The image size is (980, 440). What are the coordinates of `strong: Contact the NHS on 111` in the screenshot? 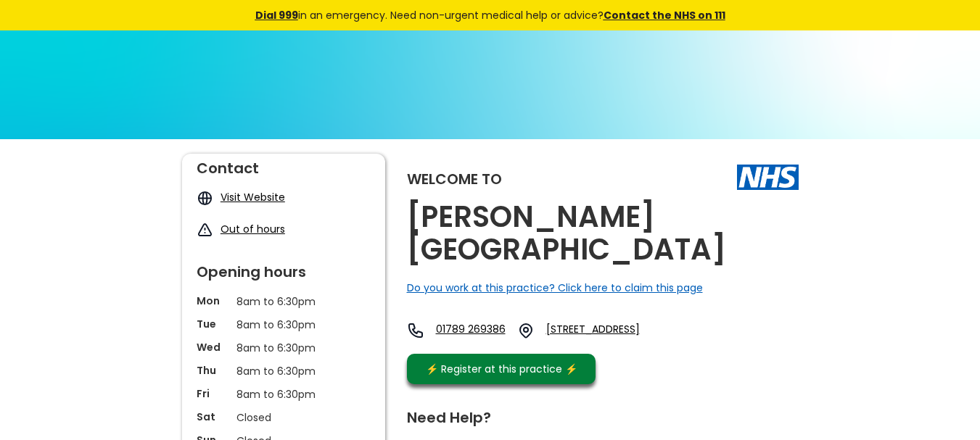 It's located at (665, 15).